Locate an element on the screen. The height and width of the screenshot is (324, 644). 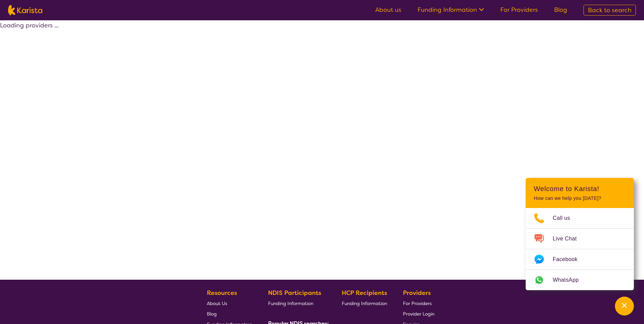
span: For Providers is located at coordinates (417, 303).